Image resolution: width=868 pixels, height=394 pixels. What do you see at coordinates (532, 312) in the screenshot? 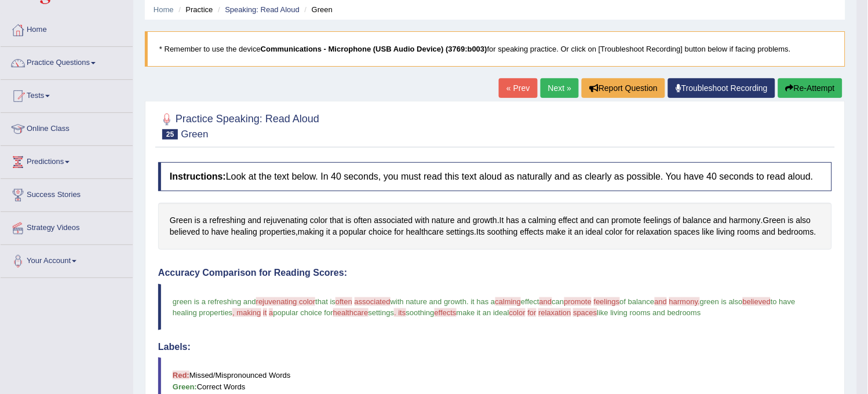
I see `span: for` at bounding box center [532, 312].